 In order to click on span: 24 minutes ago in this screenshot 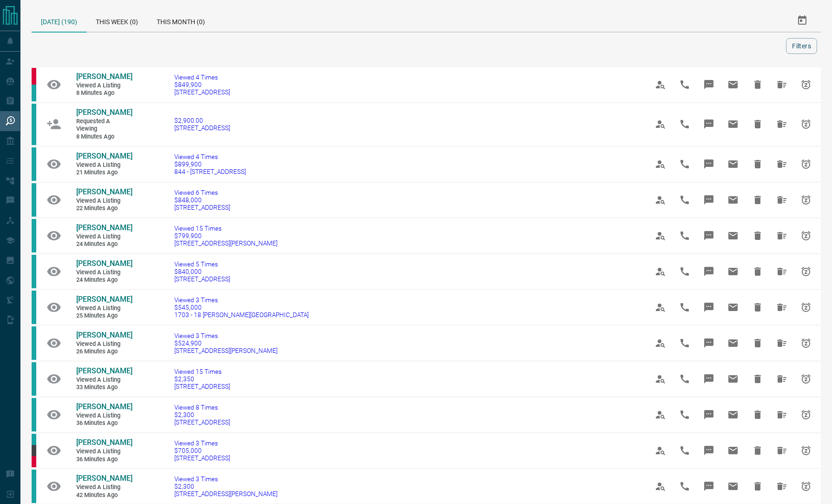, I will do `click(104, 244)`.